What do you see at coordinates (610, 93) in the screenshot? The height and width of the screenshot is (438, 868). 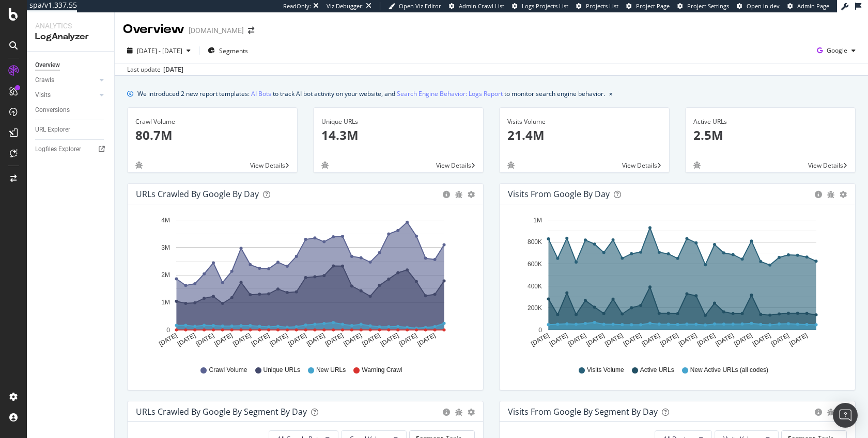 I see `button: close banner` at bounding box center [610, 93].